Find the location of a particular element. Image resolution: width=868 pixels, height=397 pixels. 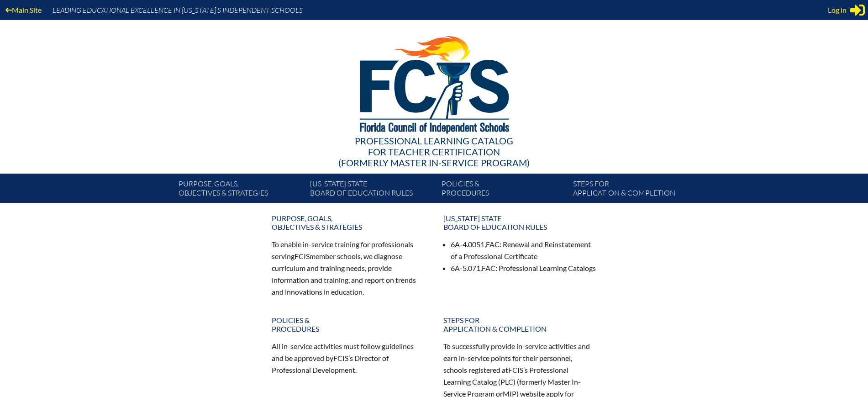

img: FCISlogo221.eps is located at coordinates (433, 82).